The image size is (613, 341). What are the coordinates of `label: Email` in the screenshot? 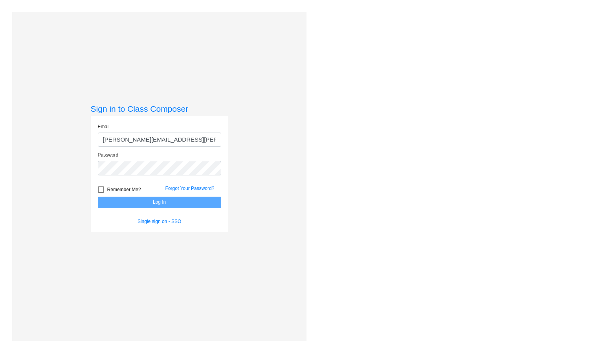 It's located at (104, 127).